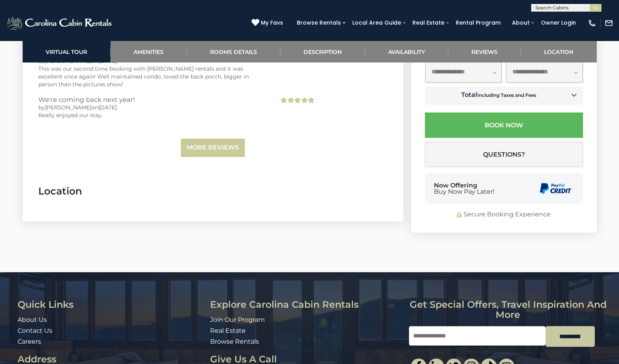  Describe the element at coordinates (213, 148) in the screenshot. I see `a: More Reviews` at that location.